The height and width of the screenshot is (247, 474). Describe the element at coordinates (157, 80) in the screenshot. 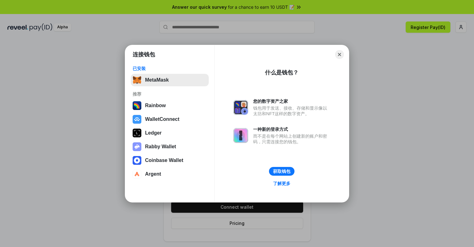

I see `div: MetaMask` at that location.